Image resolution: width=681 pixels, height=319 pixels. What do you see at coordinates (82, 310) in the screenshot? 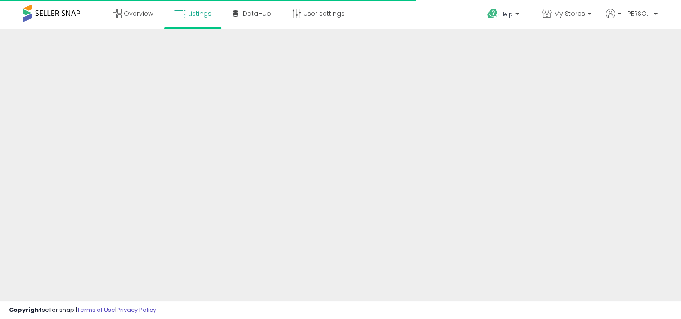
I see `div: seller snap | |` at bounding box center [82, 310].